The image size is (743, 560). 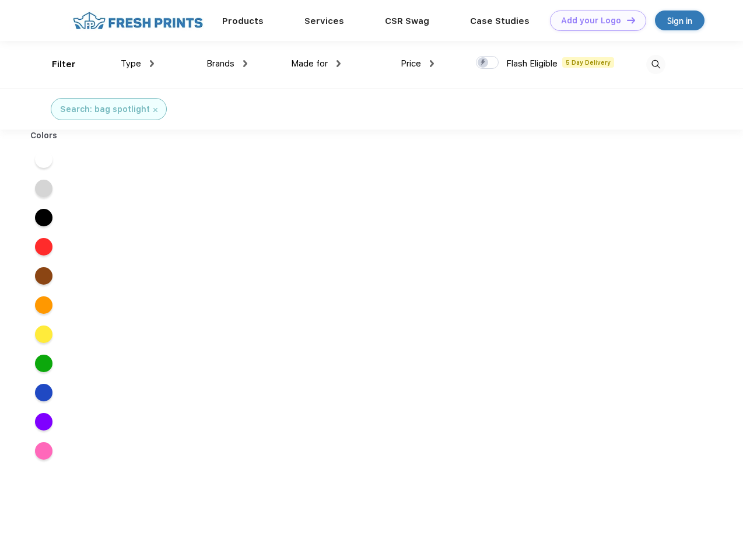 What do you see at coordinates (656, 65) in the screenshot?
I see `img: desktop_search.svg` at bounding box center [656, 65].